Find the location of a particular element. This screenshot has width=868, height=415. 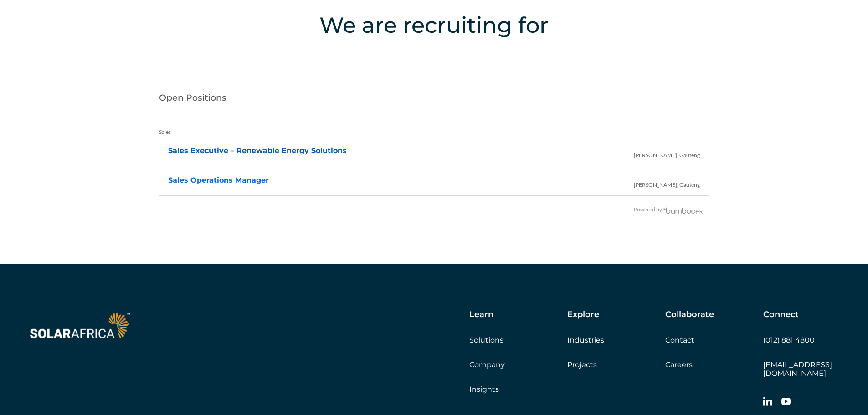

a: Contact is located at coordinates (680, 340).